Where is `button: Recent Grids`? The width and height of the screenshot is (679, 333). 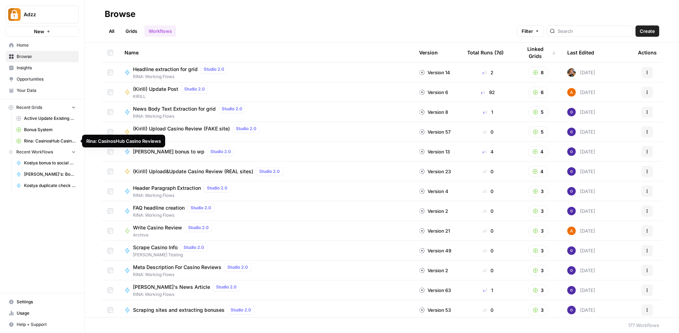 button: Recent Grids is located at coordinates (42, 107).